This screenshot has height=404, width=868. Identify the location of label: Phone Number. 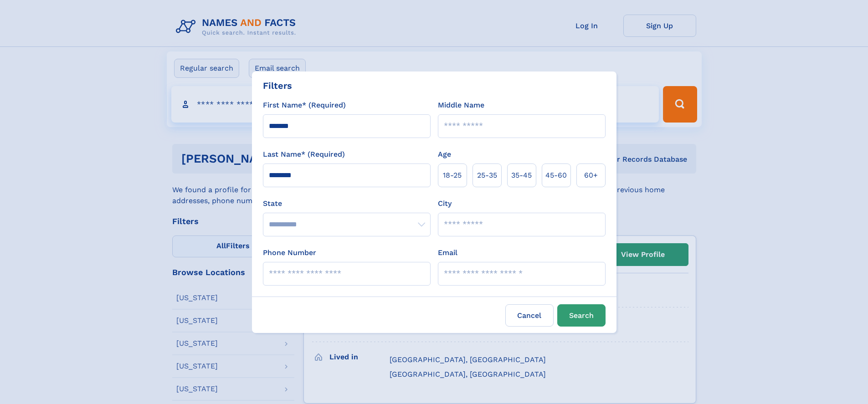
(290, 253).